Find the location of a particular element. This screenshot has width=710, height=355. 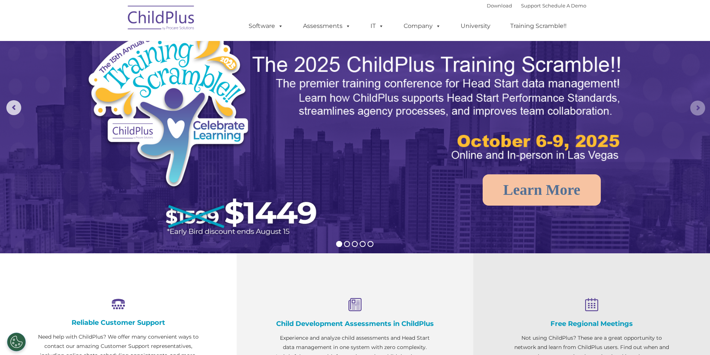

span: Phone number is located at coordinates (119, 82).